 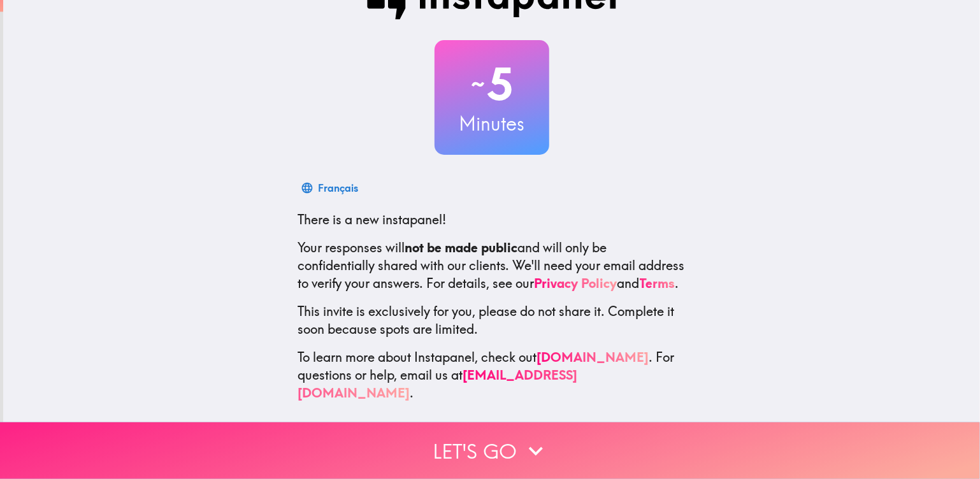 What do you see at coordinates (338, 188) in the screenshot?
I see `div: Français` at bounding box center [338, 188].